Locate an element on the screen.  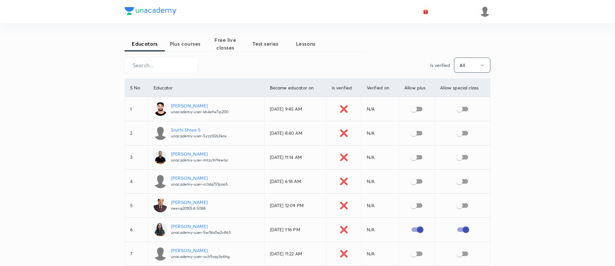
span: Educators is located at coordinates (145, 44).